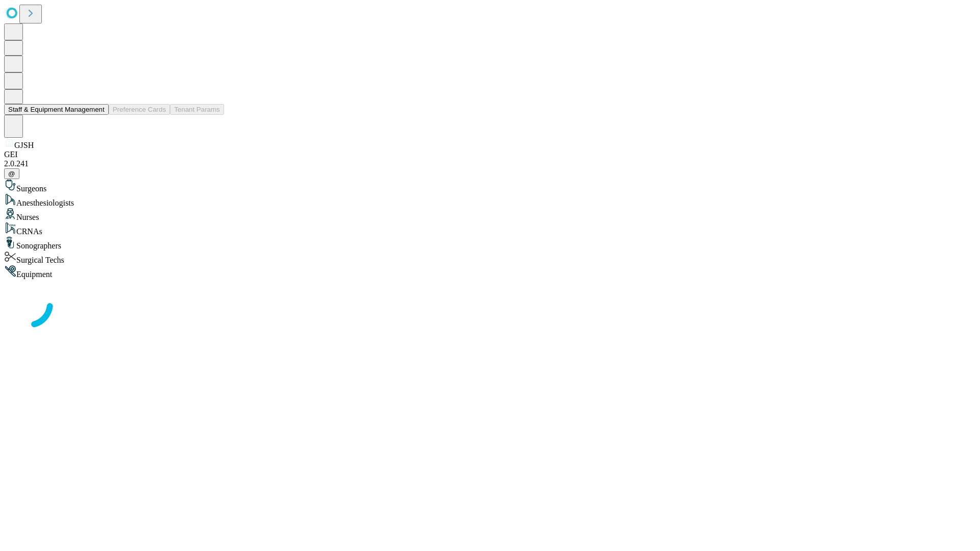 The width and height of the screenshot is (980, 551). Describe the element at coordinates (139, 110) in the screenshot. I see `button: Preference Cards` at that location.